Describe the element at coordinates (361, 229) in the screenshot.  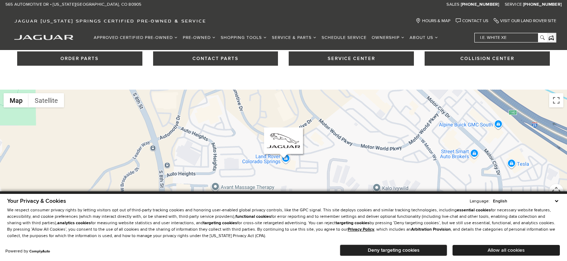
I see `u: Privacy Policy` at that location.